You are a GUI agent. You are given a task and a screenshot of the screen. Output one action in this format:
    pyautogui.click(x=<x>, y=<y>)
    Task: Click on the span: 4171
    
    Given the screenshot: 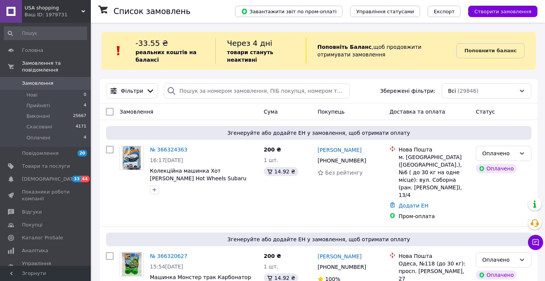 What is the action you would take?
    pyautogui.click(x=81, y=127)
    